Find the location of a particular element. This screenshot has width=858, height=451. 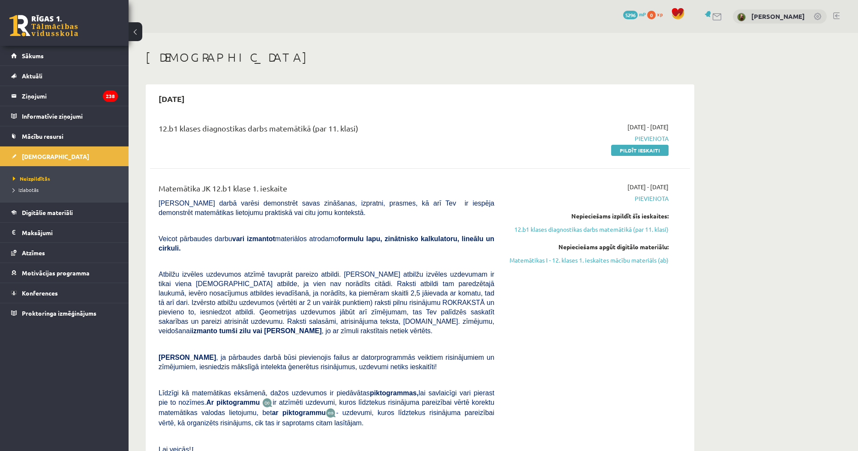

a: Konferences is located at coordinates (64, 293).